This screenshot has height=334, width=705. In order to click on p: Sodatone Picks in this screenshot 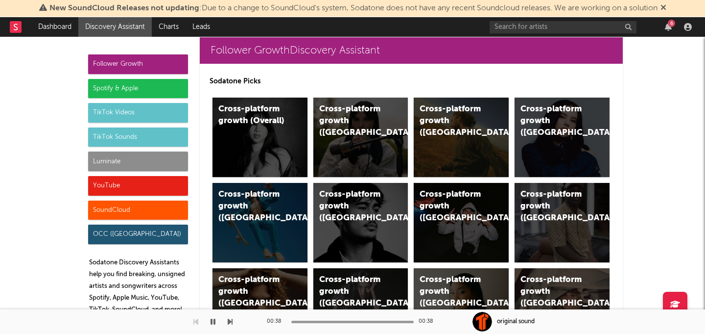, I will do `click(411, 81)`.